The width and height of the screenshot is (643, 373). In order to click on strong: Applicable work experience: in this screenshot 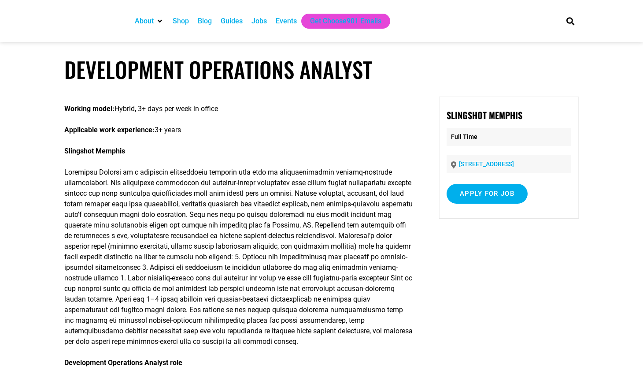, I will do `click(109, 129)`.